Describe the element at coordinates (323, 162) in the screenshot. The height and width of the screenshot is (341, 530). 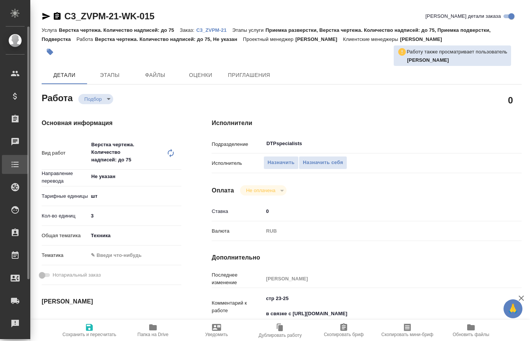
I see `span: Назначить себя` at that location.